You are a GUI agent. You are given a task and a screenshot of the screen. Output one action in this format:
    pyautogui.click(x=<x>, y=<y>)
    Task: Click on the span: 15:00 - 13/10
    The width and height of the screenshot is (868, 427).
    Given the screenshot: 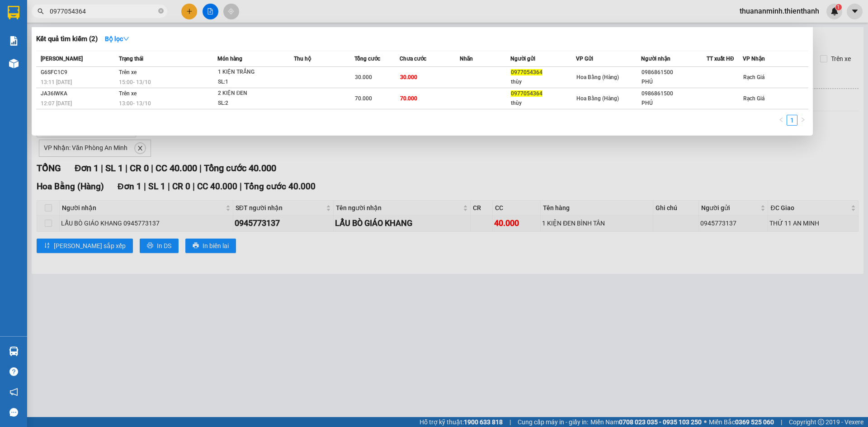 What is the action you would take?
    pyautogui.click(x=135, y=82)
    